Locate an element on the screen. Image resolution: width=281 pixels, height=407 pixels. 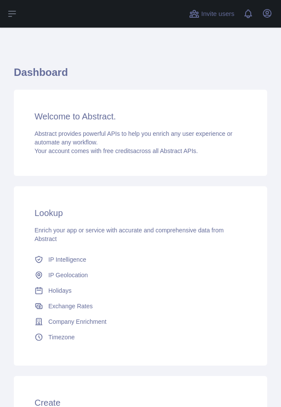
a: Holidays is located at coordinates (140, 291).